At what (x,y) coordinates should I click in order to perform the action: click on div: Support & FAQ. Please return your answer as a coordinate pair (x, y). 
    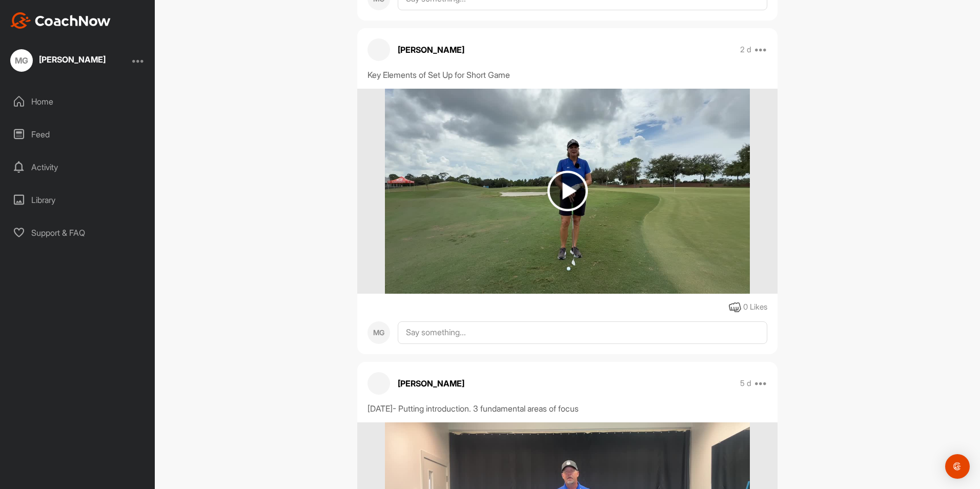
    Looking at the image, I should click on (78, 233).